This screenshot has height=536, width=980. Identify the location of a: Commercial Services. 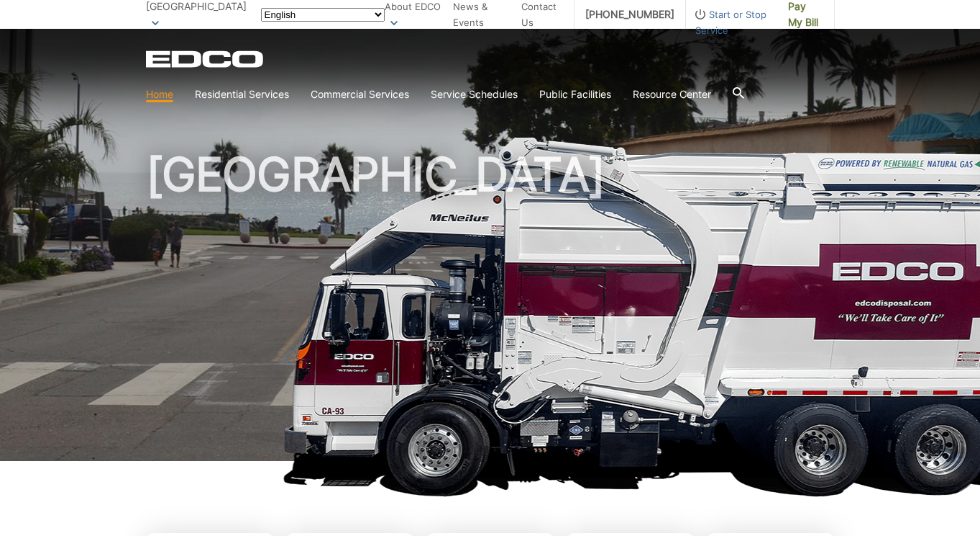
(360, 95).